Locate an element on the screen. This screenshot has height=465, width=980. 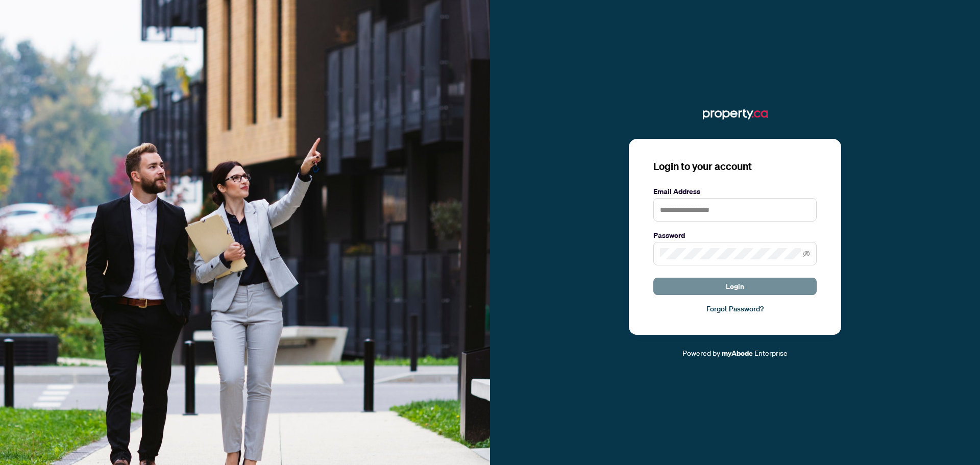
button: Login is located at coordinates (735, 286).